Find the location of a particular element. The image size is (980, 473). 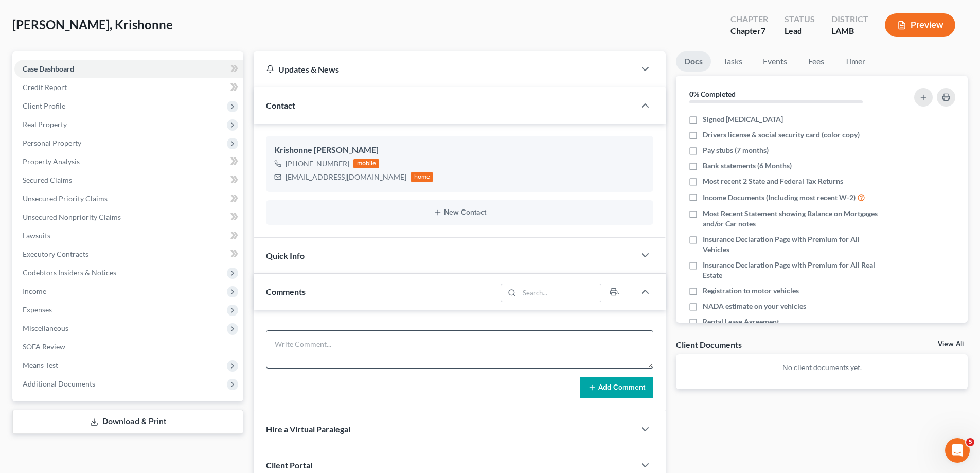

span: Credit Report is located at coordinates (45, 87).